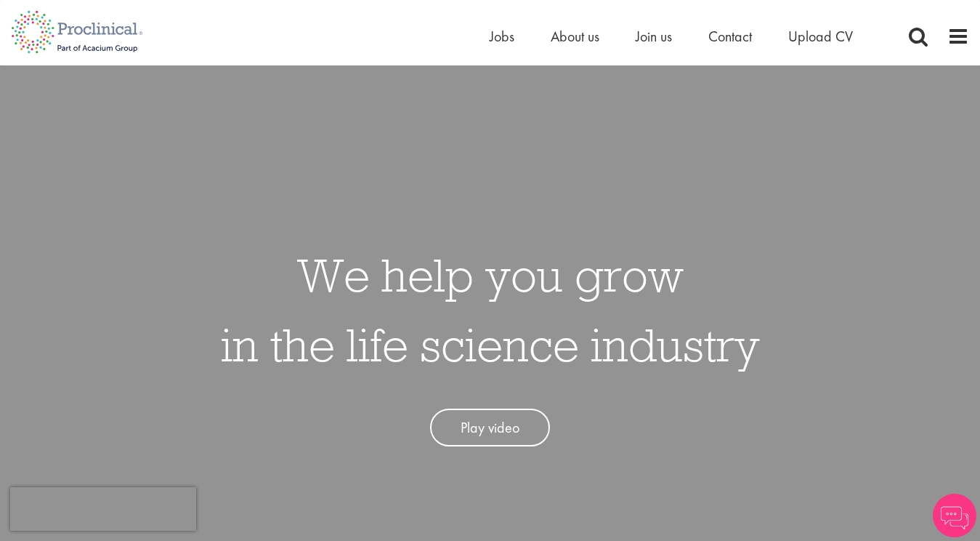 This screenshot has height=541, width=980. I want to click on img: Chatbot, so click(955, 516).